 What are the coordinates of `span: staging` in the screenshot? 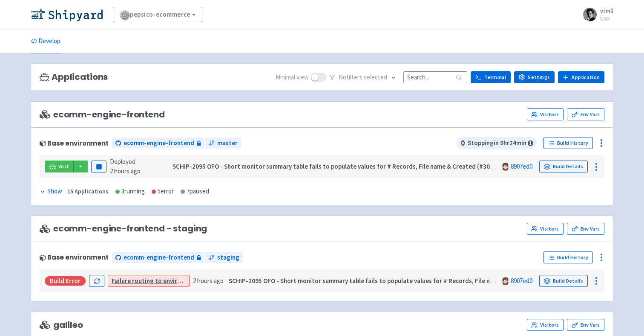 It's located at (228, 257).